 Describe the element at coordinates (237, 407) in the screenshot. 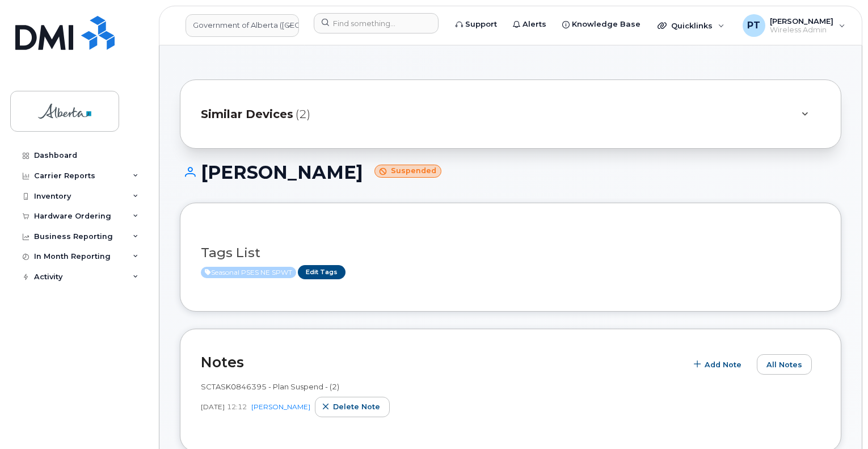

I see `span: 12:12` at that location.